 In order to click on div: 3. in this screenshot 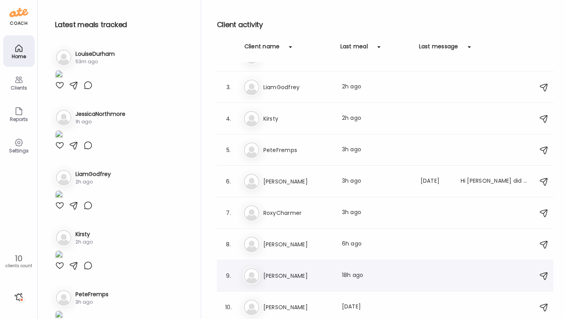, I will do `click(229, 87)`.